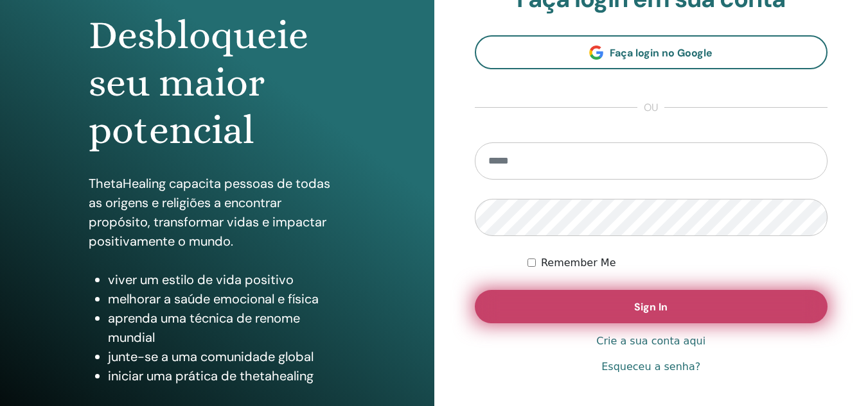 This screenshot has width=868, height=406. What do you see at coordinates (651, 108) in the screenshot?
I see `span: ou` at bounding box center [651, 108].